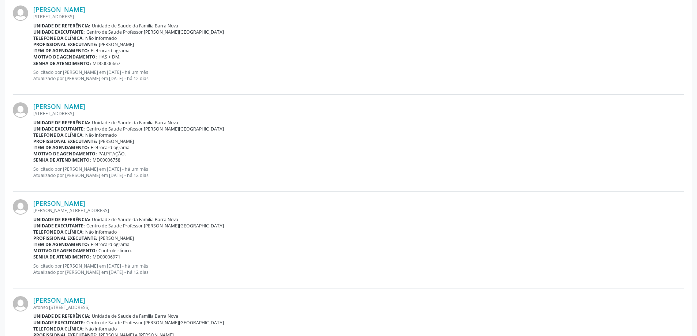  Describe the element at coordinates (106, 257) in the screenshot. I see `span: MD00006971` at that location.